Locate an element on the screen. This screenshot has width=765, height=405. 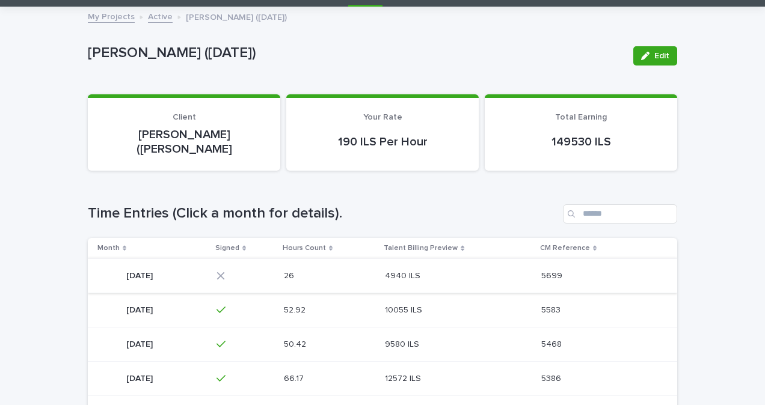
a: My Projects is located at coordinates (111, 16).